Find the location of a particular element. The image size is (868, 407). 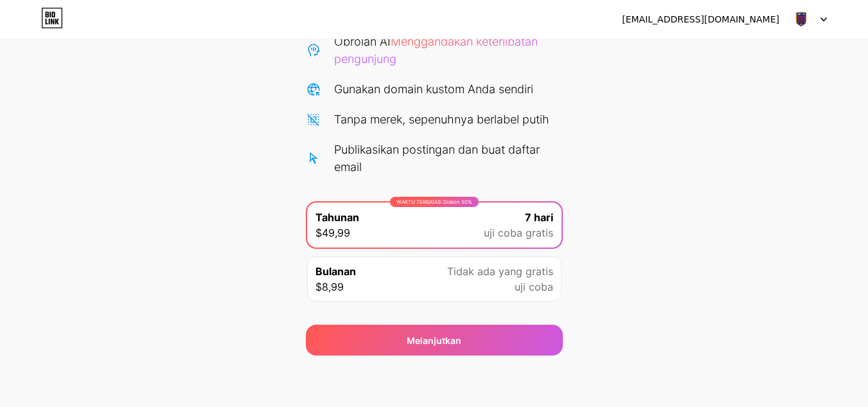

font: $8,99 is located at coordinates (330, 287).